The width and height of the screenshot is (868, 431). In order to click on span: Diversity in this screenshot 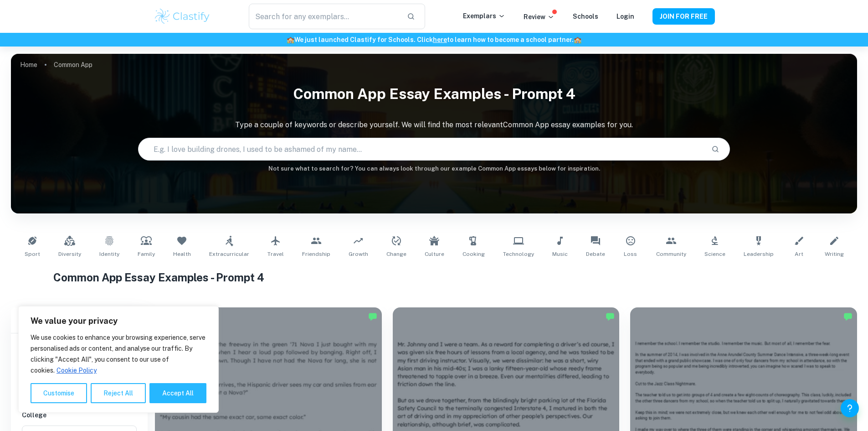, I will do `click(70, 254)`.